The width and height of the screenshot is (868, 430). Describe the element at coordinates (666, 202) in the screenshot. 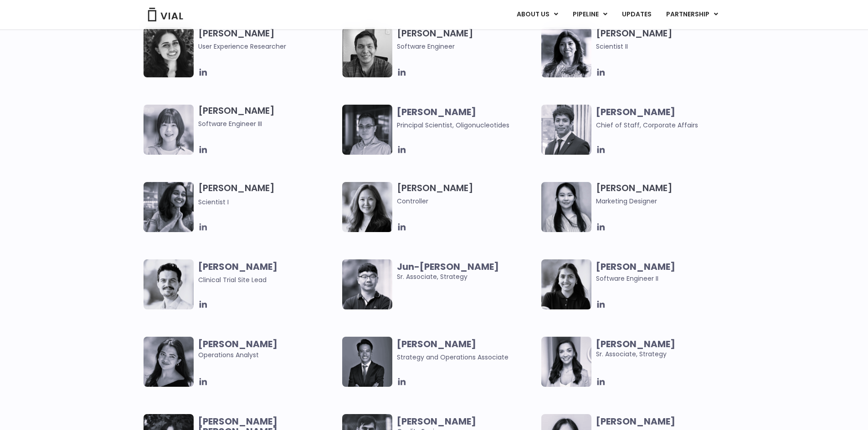

I see `span: Marketing Designer` at that location.